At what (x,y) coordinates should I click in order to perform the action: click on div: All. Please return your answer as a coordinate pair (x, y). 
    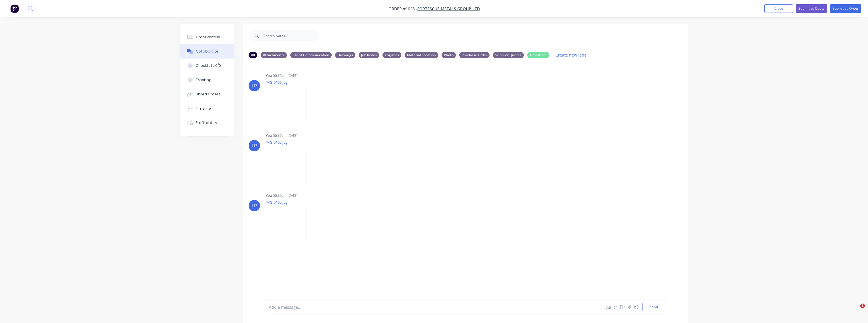
    Looking at the image, I should click on (253, 55).